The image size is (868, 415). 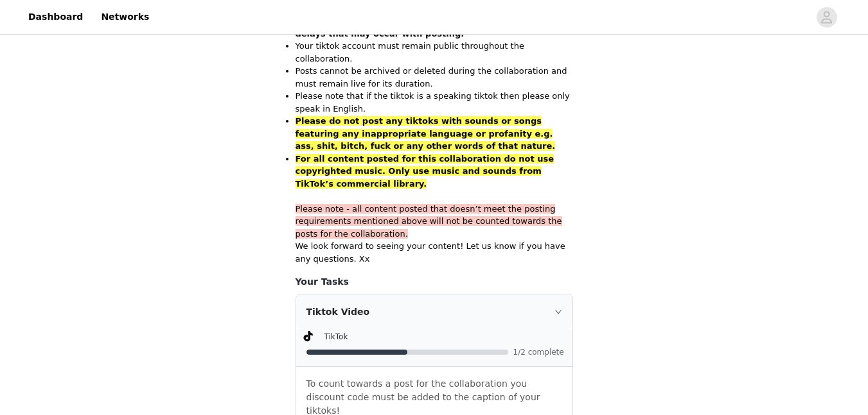 What do you see at coordinates (428, 222) in the screenshot?
I see `span: Please note - all content posted that doesn’t meet the posting requirements mentioned above will ...` at bounding box center [428, 222].